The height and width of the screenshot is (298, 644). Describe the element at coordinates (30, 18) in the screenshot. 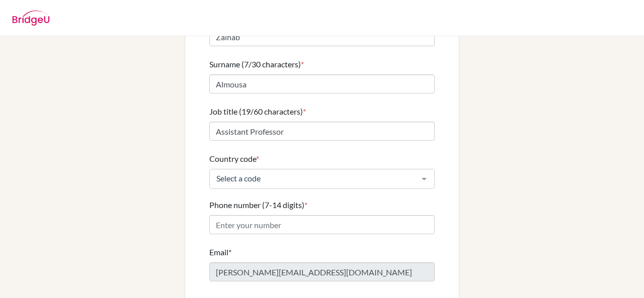

I see `img: BridgeU logo` at that location.